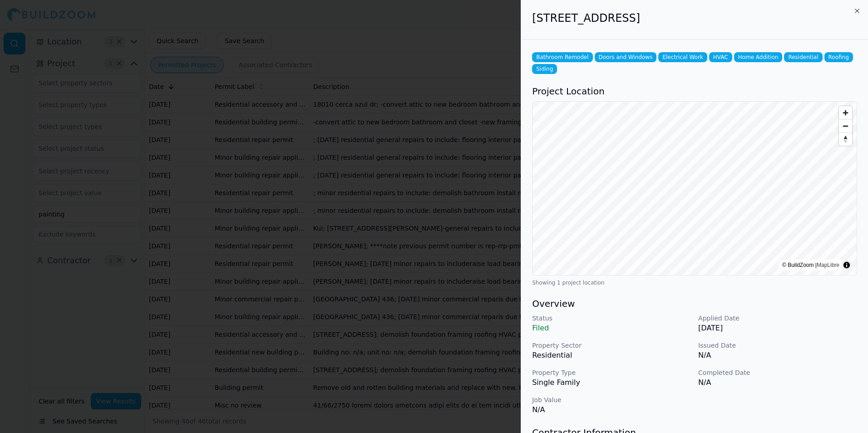 This screenshot has height=433, width=868. I want to click on p: Residential, so click(612, 356).